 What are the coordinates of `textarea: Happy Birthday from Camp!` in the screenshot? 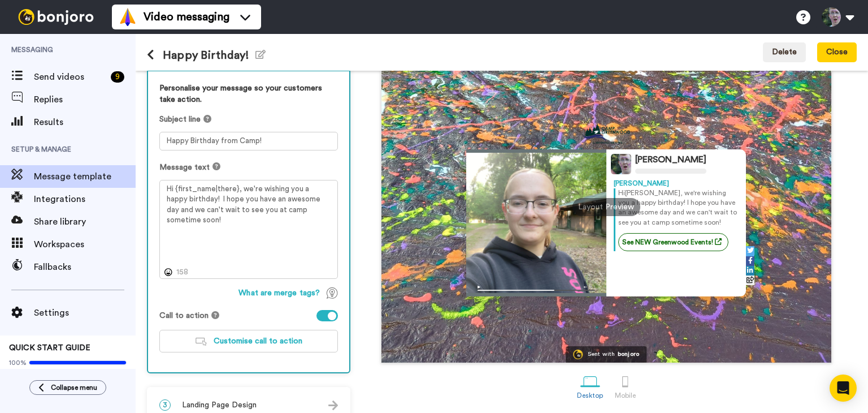 It's located at (249, 141).